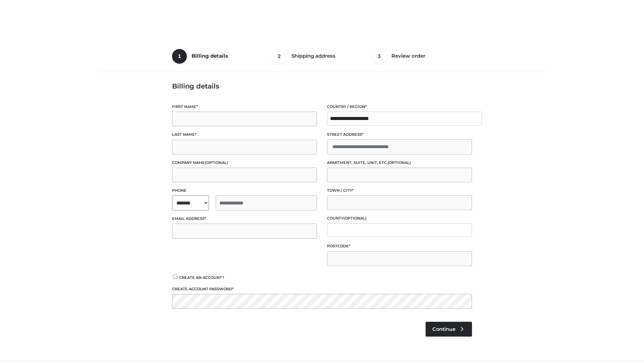  Describe the element at coordinates (245, 191) in the screenshot. I see `label: Phone` at that location.